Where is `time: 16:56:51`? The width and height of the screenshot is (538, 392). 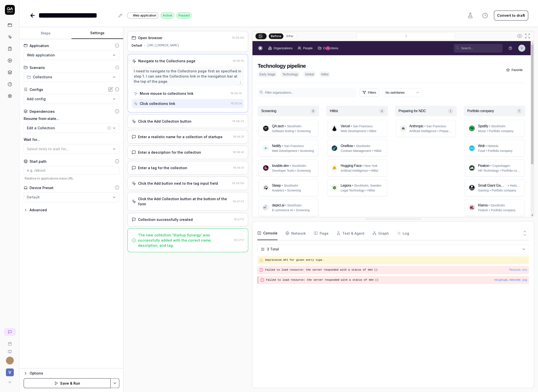
time: 16:56:51 is located at coordinates (239, 168).